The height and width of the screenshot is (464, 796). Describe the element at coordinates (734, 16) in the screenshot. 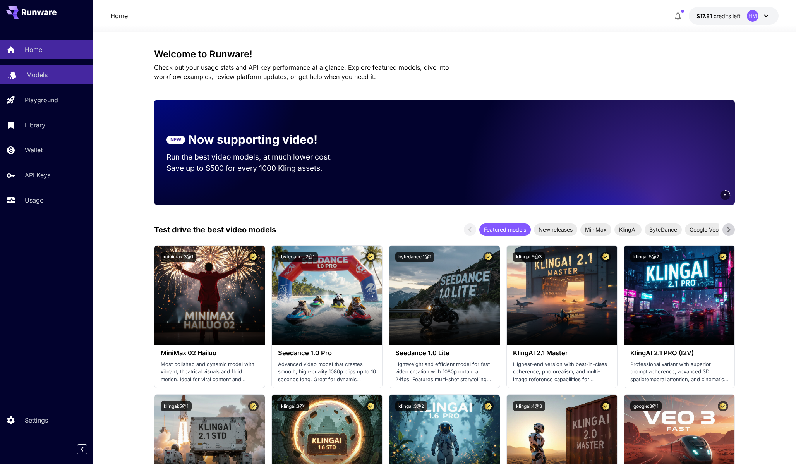

I see `button: $17.81444HM` at that location.